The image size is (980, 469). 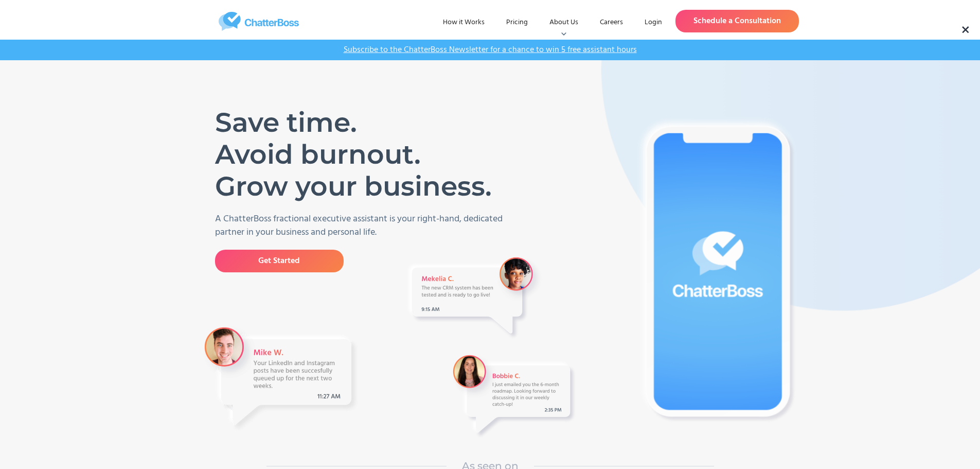 I want to click on a: Subscribe to the ChatterBoss Newsletter for a chance to win 5 free assistant hours, so click(x=490, y=50).